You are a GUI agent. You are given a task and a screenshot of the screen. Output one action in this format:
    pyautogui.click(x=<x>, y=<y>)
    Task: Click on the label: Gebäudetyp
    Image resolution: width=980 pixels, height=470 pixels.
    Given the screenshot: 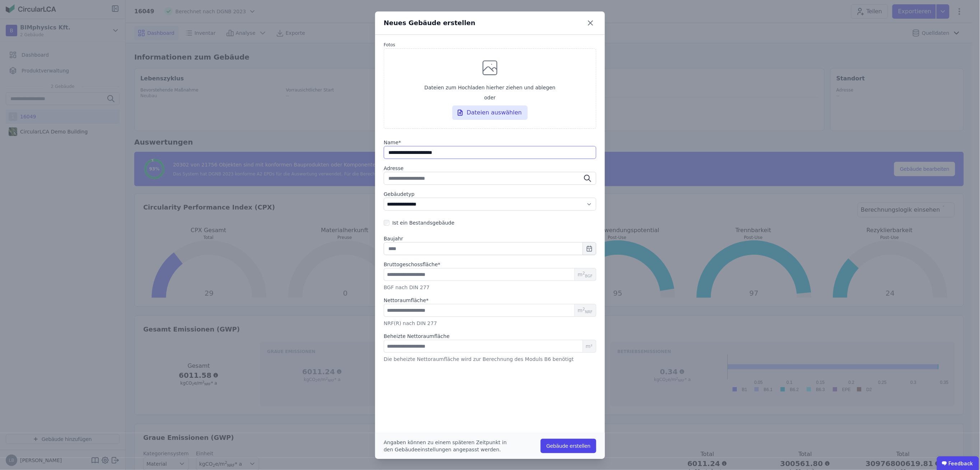 What is the action you would take?
    pyautogui.click(x=490, y=194)
    